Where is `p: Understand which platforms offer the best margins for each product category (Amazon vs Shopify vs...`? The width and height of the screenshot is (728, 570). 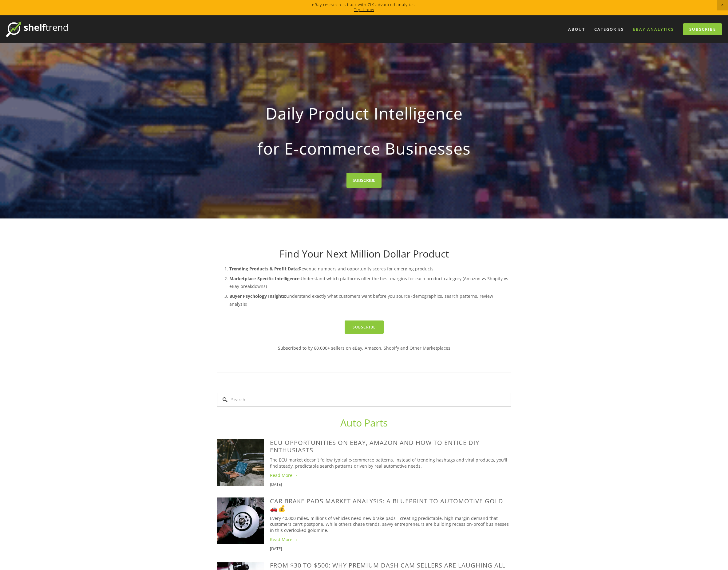
p: Understand which platforms offer the best margins for each product category (Amazon vs Shopify vs... is located at coordinates (371, 282).